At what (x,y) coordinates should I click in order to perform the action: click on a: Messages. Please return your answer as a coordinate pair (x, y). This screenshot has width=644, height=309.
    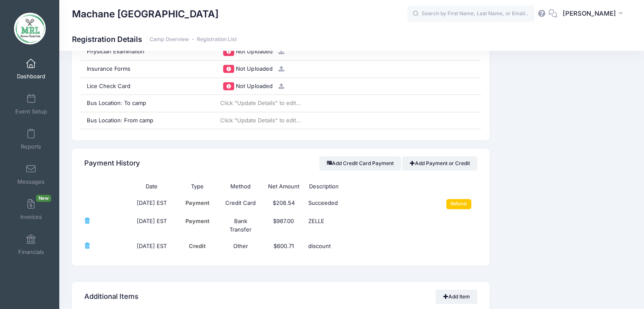
    Looking at the image, I should click on (31, 174).